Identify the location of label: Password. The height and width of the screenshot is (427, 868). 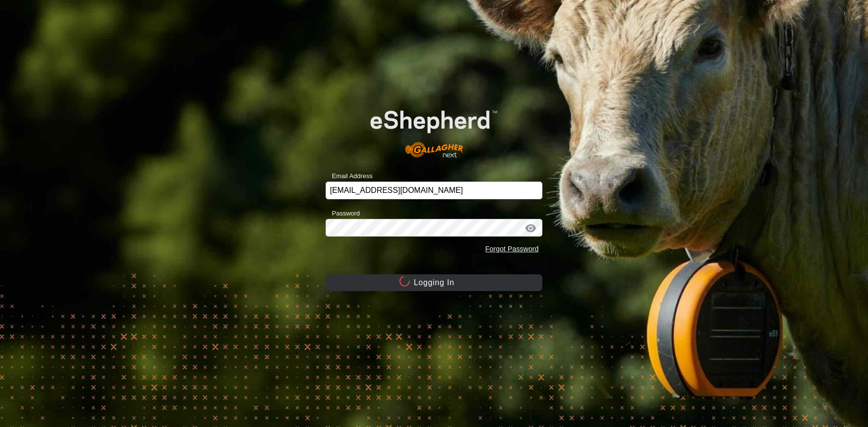
(343, 214).